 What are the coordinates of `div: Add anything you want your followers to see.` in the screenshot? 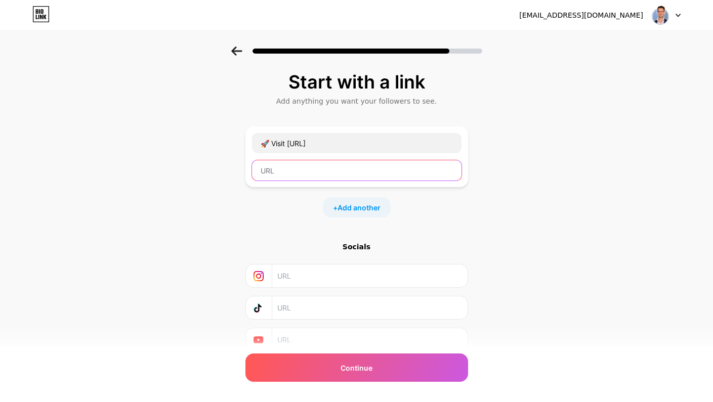 It's located at (357, 101).